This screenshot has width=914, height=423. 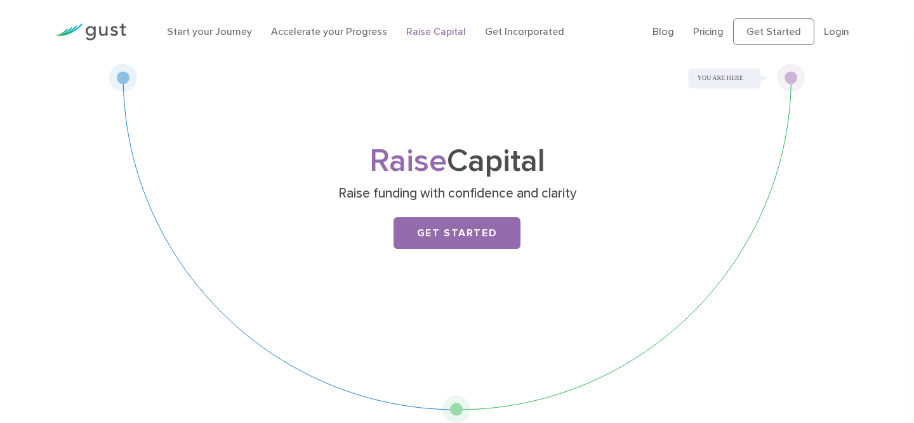 What do you see at coordinates (708, 31) in the screenshot?
I see `a: Pricing` at bounding box center [708, 31].